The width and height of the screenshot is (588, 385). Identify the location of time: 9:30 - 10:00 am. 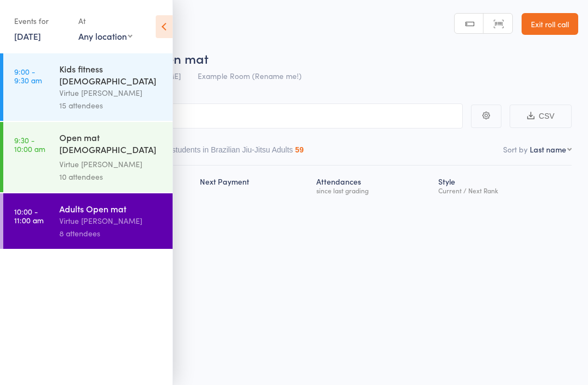
(29, 144).